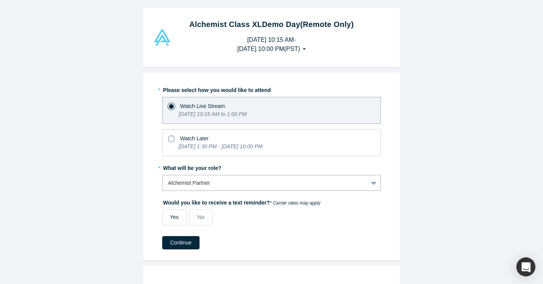 Image resolution: width=543 pixels, height=284 pixels. Describe the element at coordinates (203, 106) in the screenshot. I see `span: Watch Live Stream` at that location.